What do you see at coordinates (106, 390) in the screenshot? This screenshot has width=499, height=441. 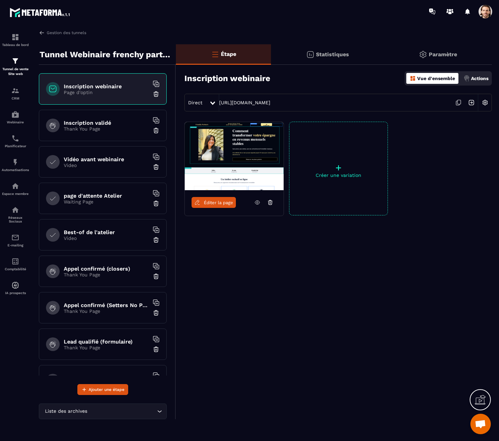 I see `span: Ajouter une étape` at bounding box center [106, 390].